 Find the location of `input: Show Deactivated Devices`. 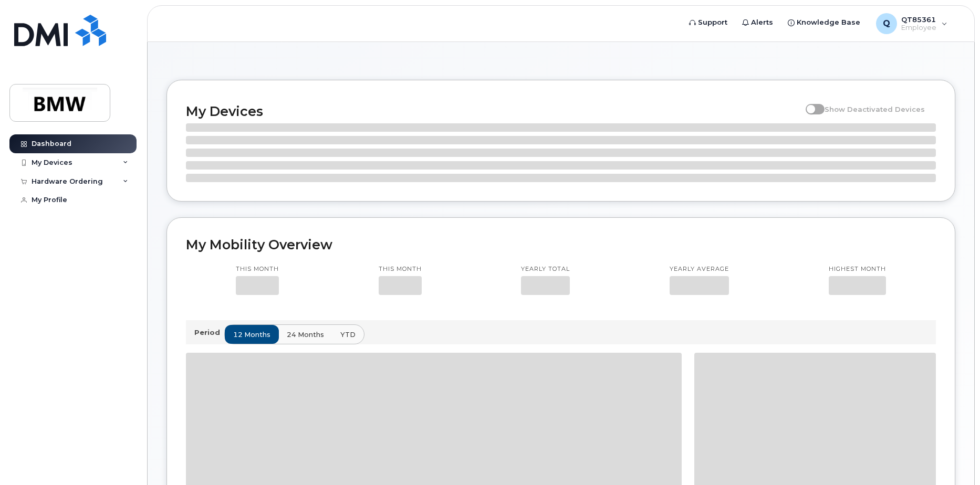

input: Show Deactivated Devices is located at coordinates (810, 104).